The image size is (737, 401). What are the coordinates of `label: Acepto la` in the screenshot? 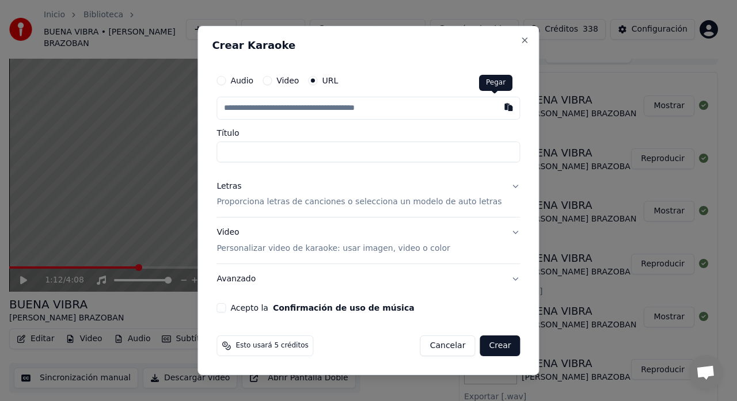 It's located at (322, 308).